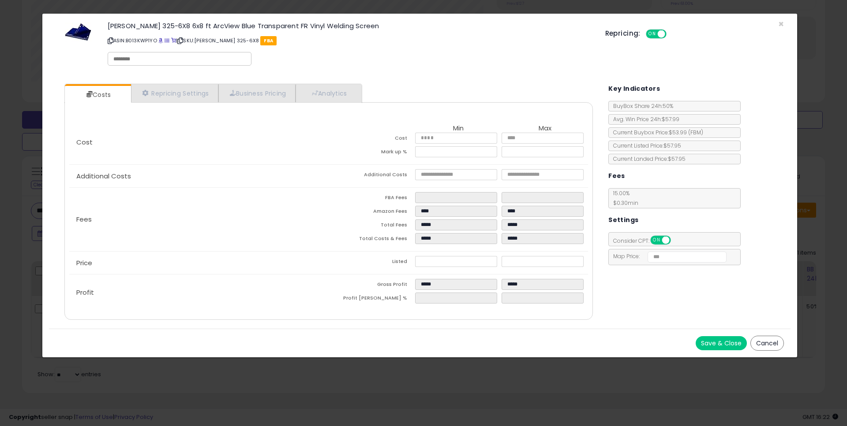 The image size is (847, 426). Describe the element at coordinates (644, 119) in the screenshot. I see `span: Avg. Win Price 24h: $57.99` at that location.